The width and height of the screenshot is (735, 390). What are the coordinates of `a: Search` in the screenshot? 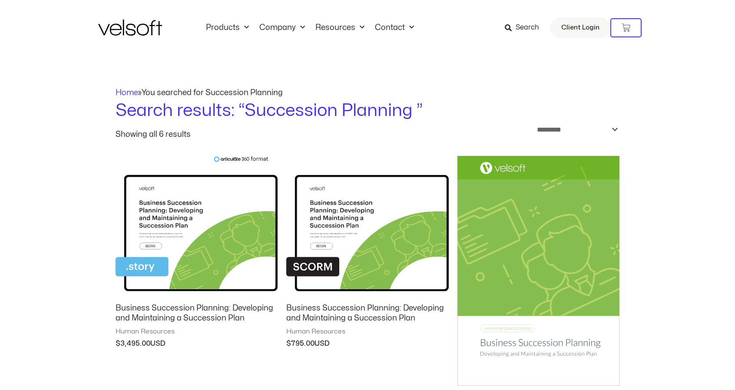 It's located at (525, 28).